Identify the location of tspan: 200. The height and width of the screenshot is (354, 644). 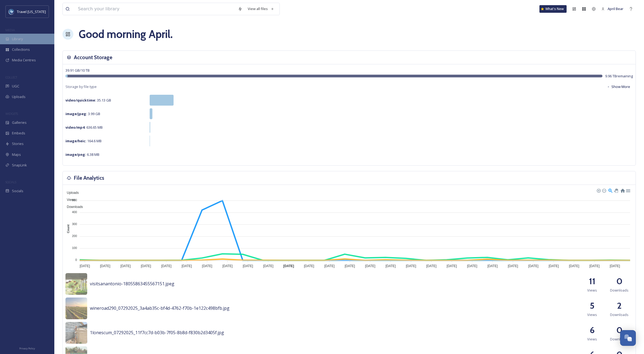
(74, 236).